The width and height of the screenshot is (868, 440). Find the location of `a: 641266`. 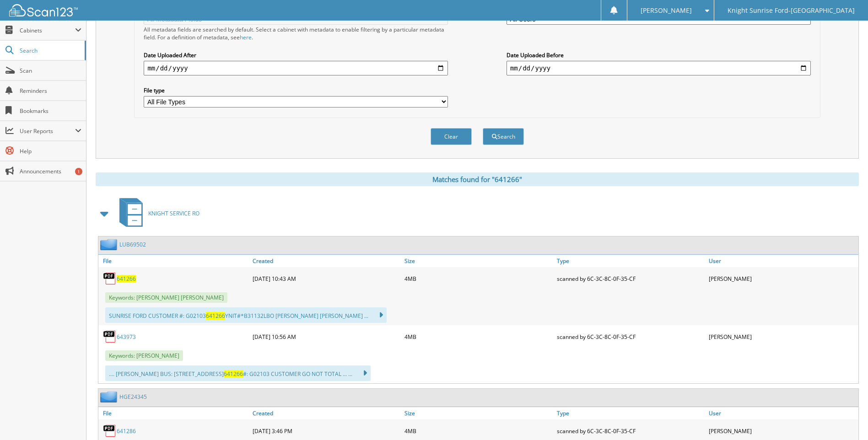

a: 641266 is located at coordinates (127, 278).